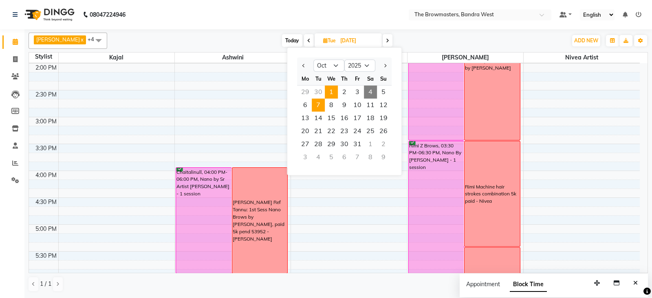 This screenshot has width=652, height=298. I want to click on span: 31, so click(357, 144).